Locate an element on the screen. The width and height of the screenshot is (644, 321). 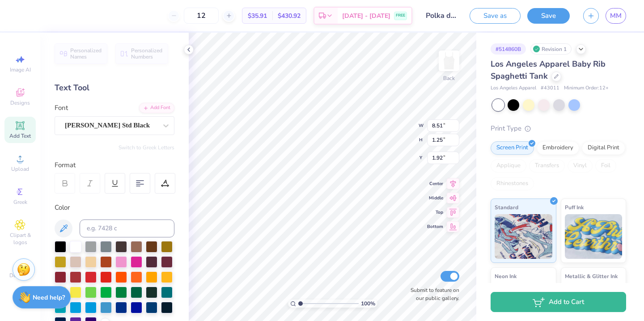
button: Save is located at coordinates (548, 16).